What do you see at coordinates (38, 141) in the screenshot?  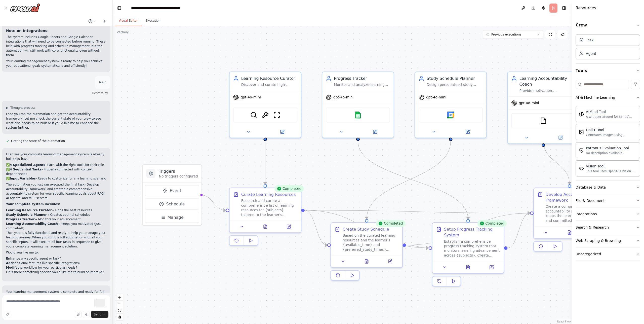 I see `span: Getting the state of the automation` at bounding box center [38, 141].